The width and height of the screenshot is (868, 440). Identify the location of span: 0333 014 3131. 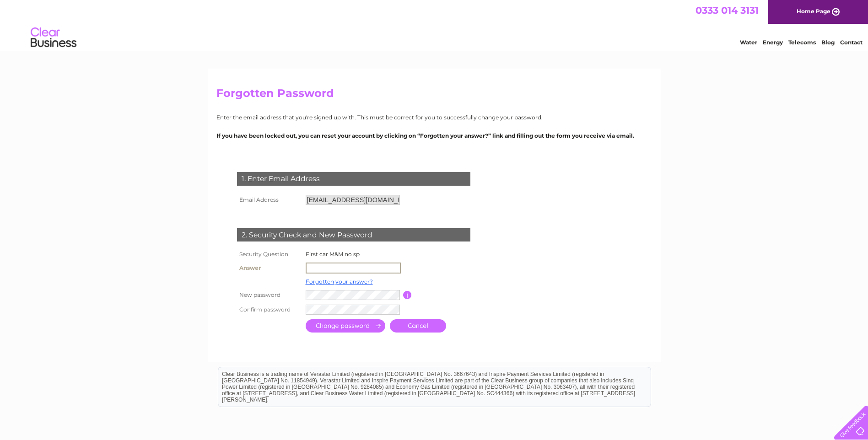
(727, 10).